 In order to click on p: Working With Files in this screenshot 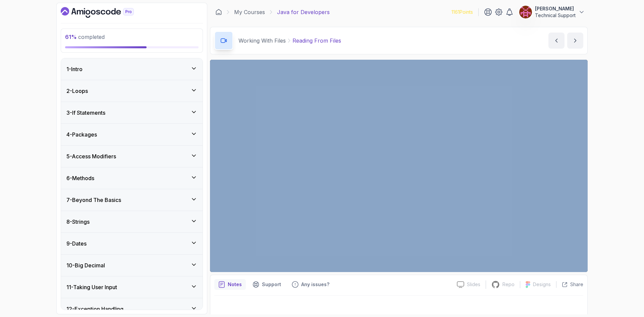, I will do `click(262, 41)`.